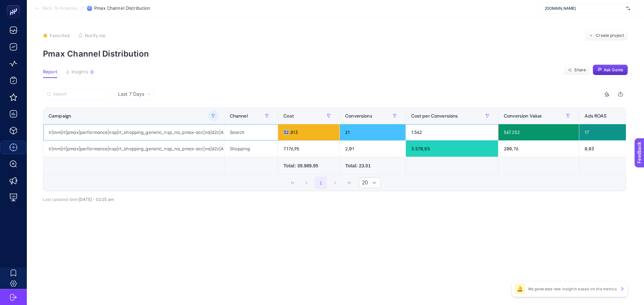 The height and width of the screenshot is (305, 644). I want to click on button: Favorited, so click(56, 36).